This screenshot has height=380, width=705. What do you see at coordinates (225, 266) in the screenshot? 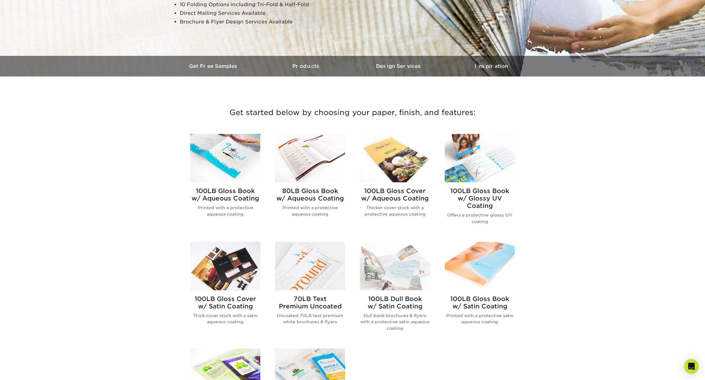
I see `img: 100LB Gloss Cover<br/>w/ Satin Coating Brochures & Flyers` at bounding box center [225, 266].